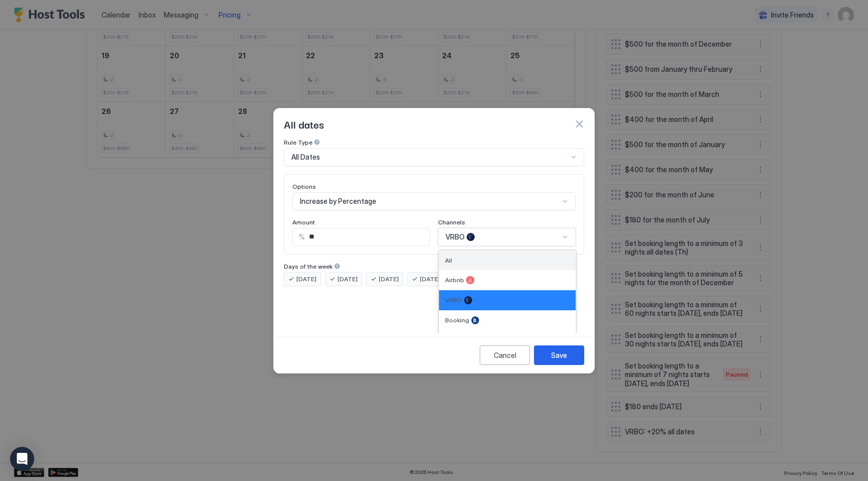 This screenshot has height=481, width=868. Describe the element at coordinates (559, 355) in the screenshot. I see `button: Save` at that location.